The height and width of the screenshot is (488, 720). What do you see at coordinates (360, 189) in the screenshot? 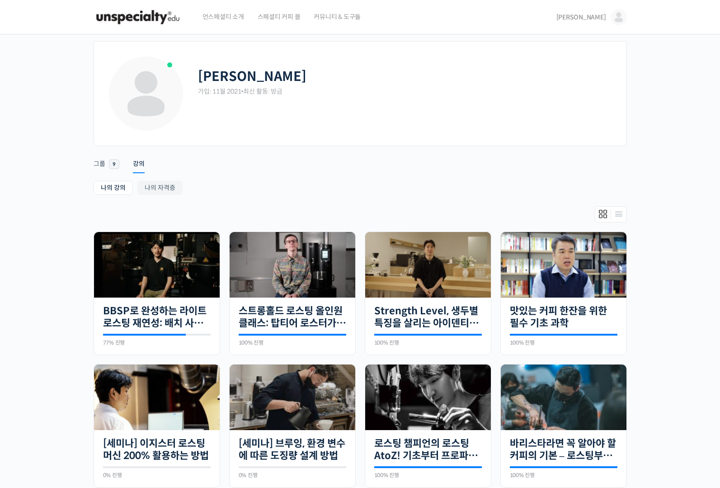
I see `nav: Sub Menu` at bounding box center [360, 189].